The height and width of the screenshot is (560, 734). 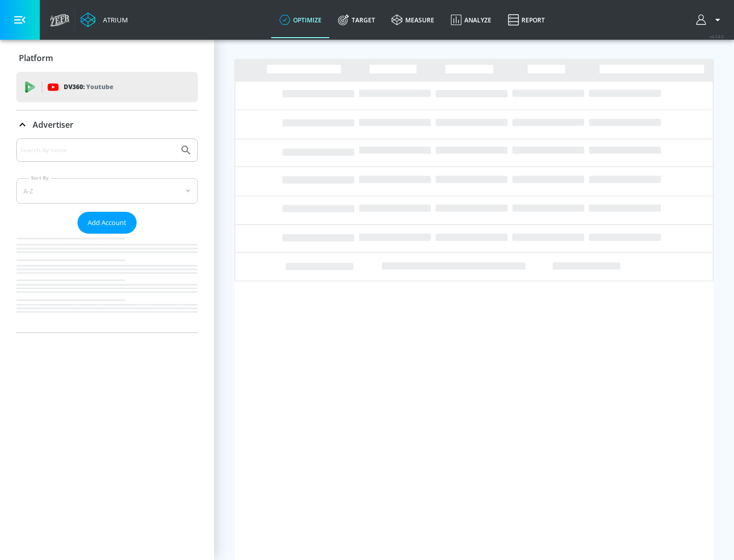 What do you see at coordinates (53, 125) in the screenshot?
I see `p: Advertiser` at bounding box center [53, 125].